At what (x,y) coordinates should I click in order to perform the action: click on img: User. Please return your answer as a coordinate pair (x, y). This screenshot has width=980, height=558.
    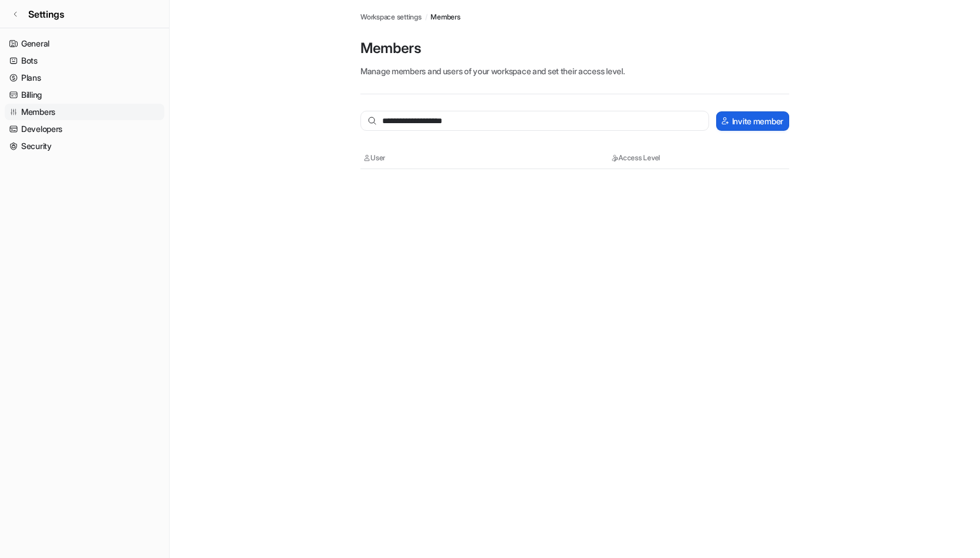
    Looking at the image, I should click on (367, 158).